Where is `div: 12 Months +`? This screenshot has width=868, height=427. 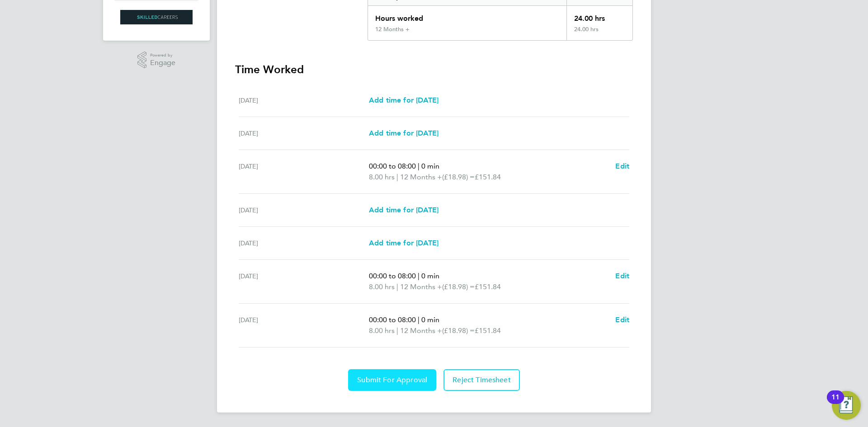
div: 12 Months + is located at coordinates (392, 29).